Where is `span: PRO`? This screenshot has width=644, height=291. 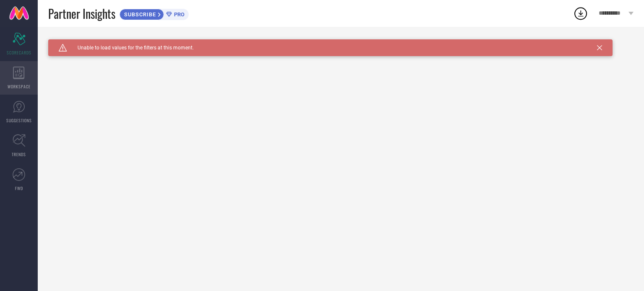
span: PRO is located at coordinates (178, 14).